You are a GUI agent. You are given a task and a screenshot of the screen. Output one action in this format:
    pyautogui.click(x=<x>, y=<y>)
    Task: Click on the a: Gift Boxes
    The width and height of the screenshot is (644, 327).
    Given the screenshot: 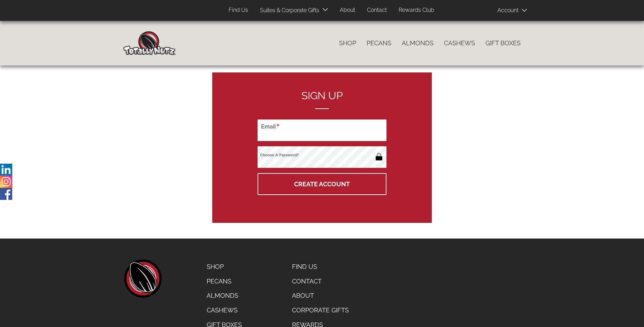 What is the action you would take?
    pyautogui.click(x=503, y=43)
    